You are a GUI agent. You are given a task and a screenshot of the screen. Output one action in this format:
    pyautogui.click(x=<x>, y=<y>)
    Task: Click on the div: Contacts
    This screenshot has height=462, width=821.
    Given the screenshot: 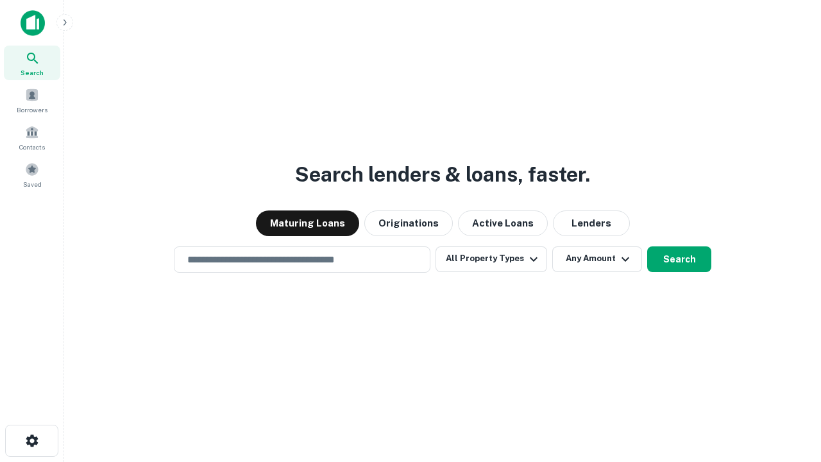 What is the action you would take?
    pyautogui.click(x=32, y=137)
    